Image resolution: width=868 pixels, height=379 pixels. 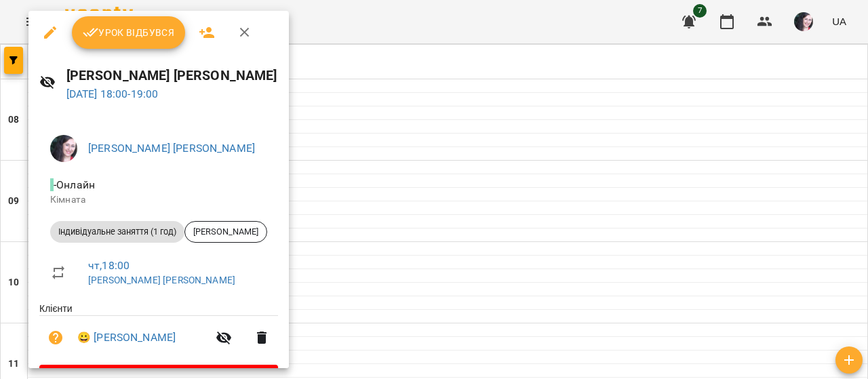 I want to click on p: Кімната, so click(x=159, y=201).